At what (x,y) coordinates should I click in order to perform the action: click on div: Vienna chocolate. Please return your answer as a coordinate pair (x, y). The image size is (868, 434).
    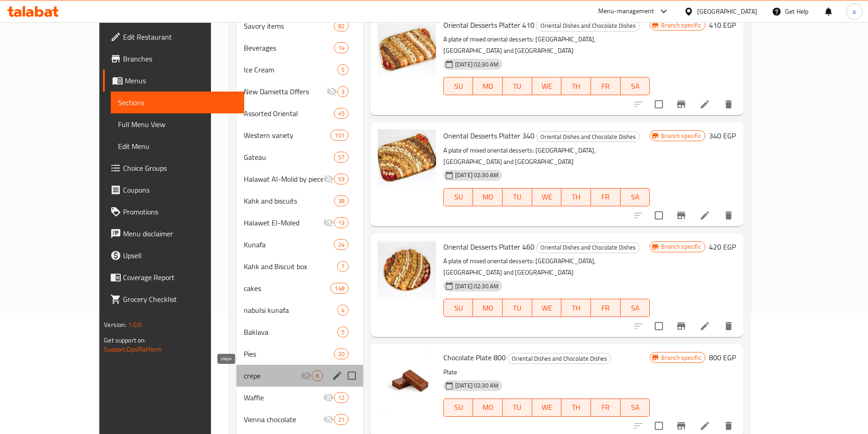
    Looking at the image, I should click on (283, 420).